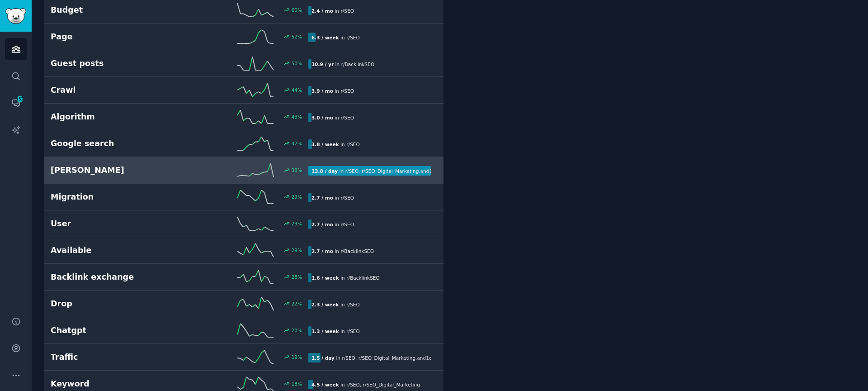 The height and width of the screenshot is (391, 868). Describe the element at coordinates (115, 90) in the screenshot. I see `h2: Crawl` at that location.